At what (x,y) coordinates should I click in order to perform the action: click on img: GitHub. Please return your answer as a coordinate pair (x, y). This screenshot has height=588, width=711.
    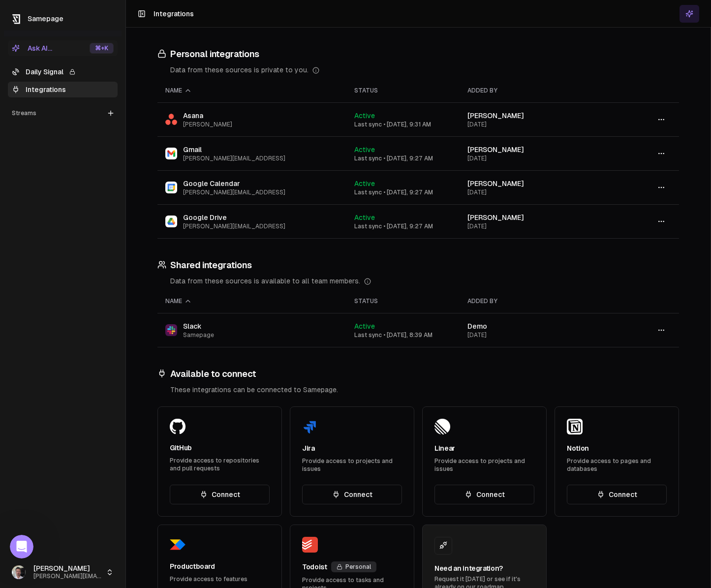
    Looking at the image, I should click on (178, 426).